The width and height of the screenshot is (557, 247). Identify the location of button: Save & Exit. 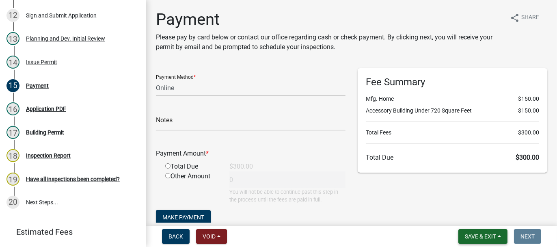
(483, 236).